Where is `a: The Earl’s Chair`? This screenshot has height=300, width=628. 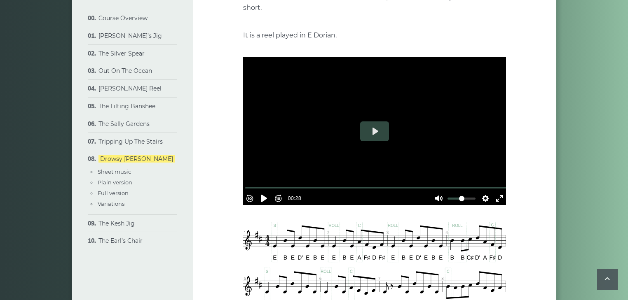
a: The Earl’s Chair is located at coordinates (120, 241).